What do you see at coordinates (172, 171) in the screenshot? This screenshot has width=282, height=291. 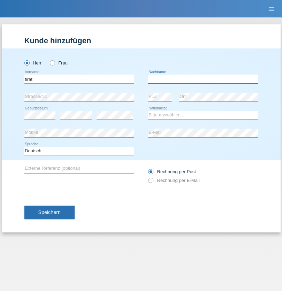 I see `label: Rechnung per Post` at bounding box center [172, 171].